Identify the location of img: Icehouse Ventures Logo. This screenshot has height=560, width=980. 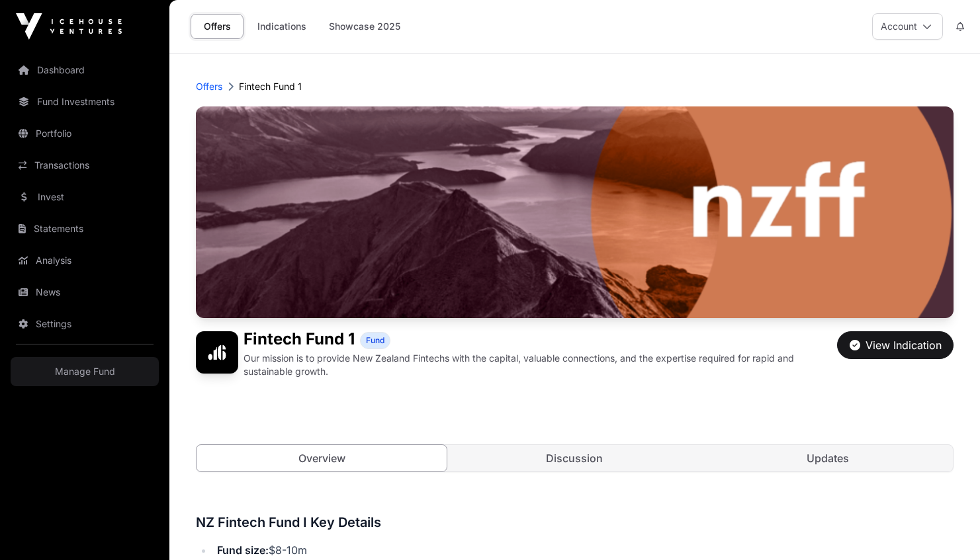
(69, 26).